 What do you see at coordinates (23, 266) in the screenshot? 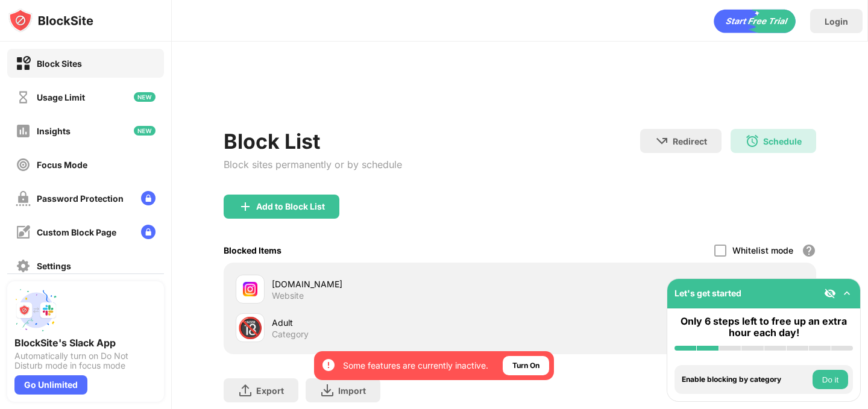
I see `img: settings-off.svg` at bounding box center [23, 266].